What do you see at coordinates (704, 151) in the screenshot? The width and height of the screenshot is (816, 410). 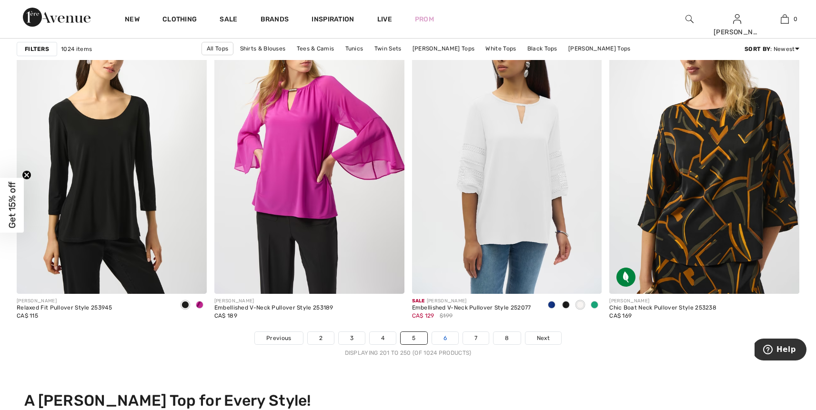 I see `a: Chic Boat Neck Pullover Style 253238. Black/Multi` at bounding box center [704, 151].